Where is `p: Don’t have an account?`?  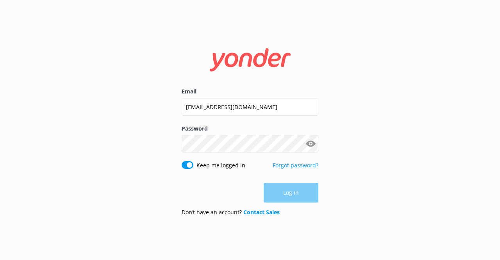 p: Don’t have an account? is located at coordinates (230, 212).